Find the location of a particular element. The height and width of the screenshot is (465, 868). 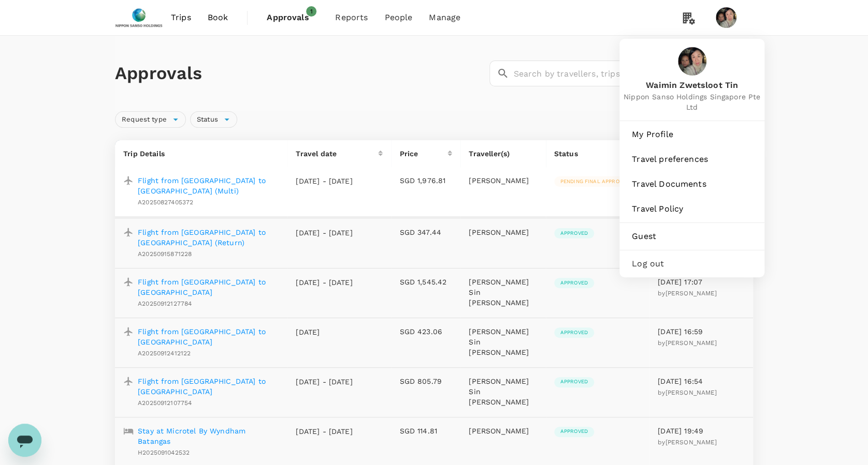

span: Reports is located at coordinates (351, 18).